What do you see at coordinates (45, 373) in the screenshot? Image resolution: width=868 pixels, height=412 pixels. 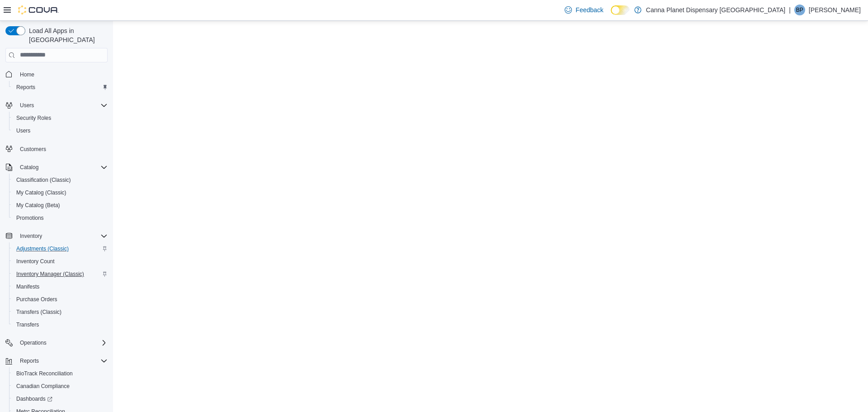 I see `a: BioTrack Reconciliation` at bounding box center [45, 373].